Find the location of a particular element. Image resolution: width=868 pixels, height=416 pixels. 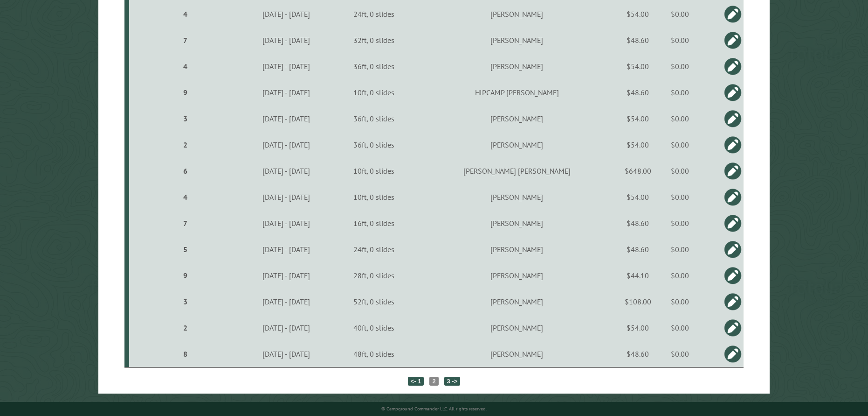

div: 6 is located at coordinates (185, 171).